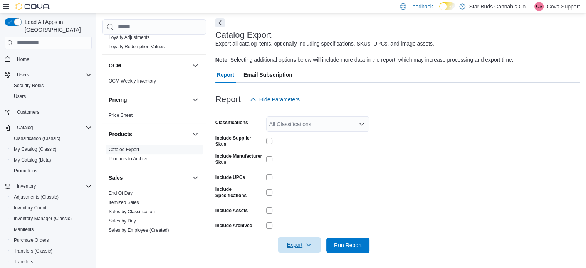  I want to click on img: Cova, so click(33, 7).